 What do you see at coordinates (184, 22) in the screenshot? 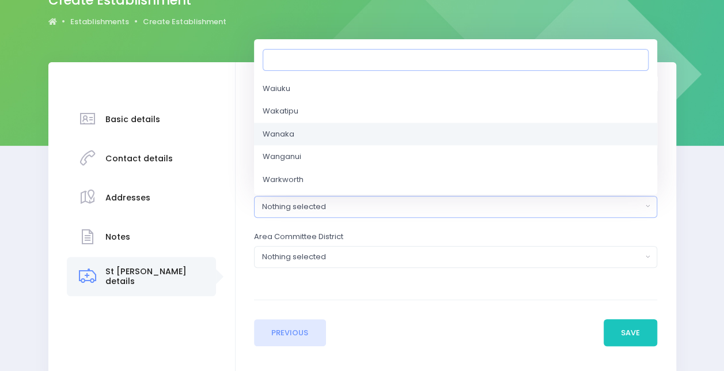
I see `a: Create Establishment` at bounding box center [184, 22].